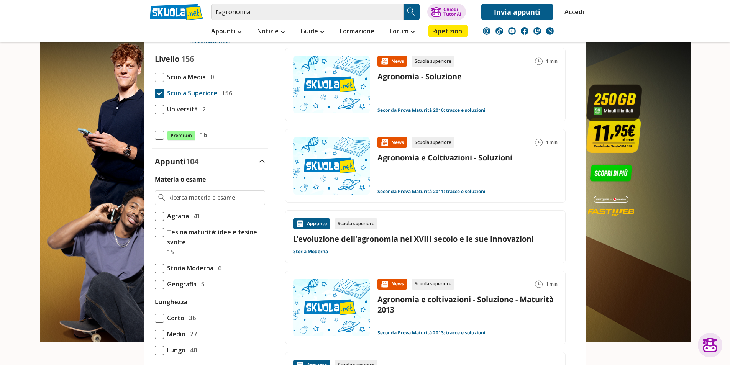 The height and width of the screenshot is (365, 730). Describe the element at coordinates (175, 350) in the screenshot. I see `span: Lungo` at that location.